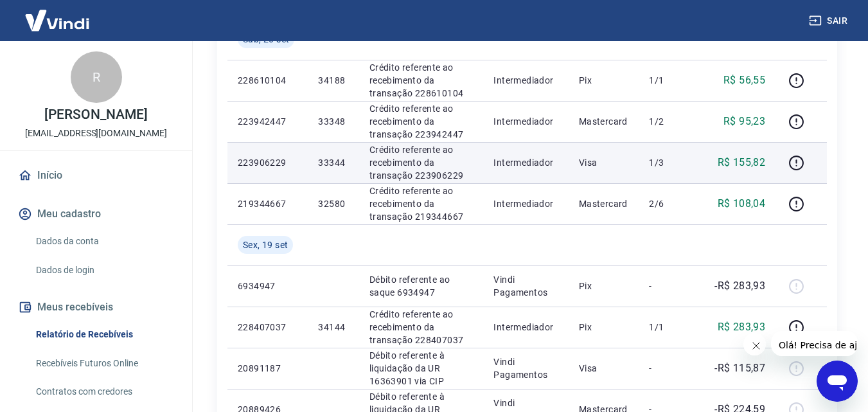 This screenshot has height=412, width=868. What do you see at coordinates (332, 163) in the screenshot?
I see `p: 33344` at bounding box center [332, 163].